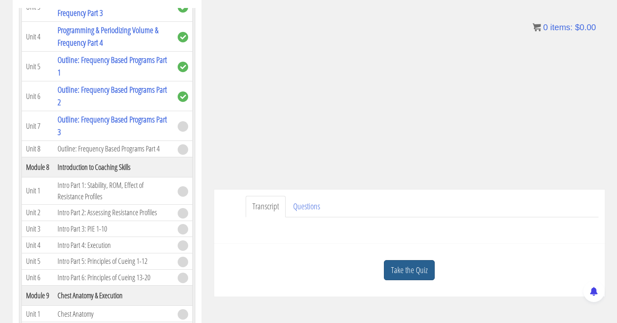 This screenshot has height=323, width=617. What do you see at coordinates (113, 149) in the screenshot?
I see `td: Outline: Frequency Based Programs Part 4` at bounding box center [113, 149].